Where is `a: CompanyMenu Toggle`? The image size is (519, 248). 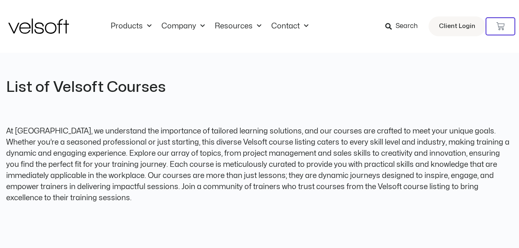 a: CompanyMenu Toggle is located at coordinates (183, 26).